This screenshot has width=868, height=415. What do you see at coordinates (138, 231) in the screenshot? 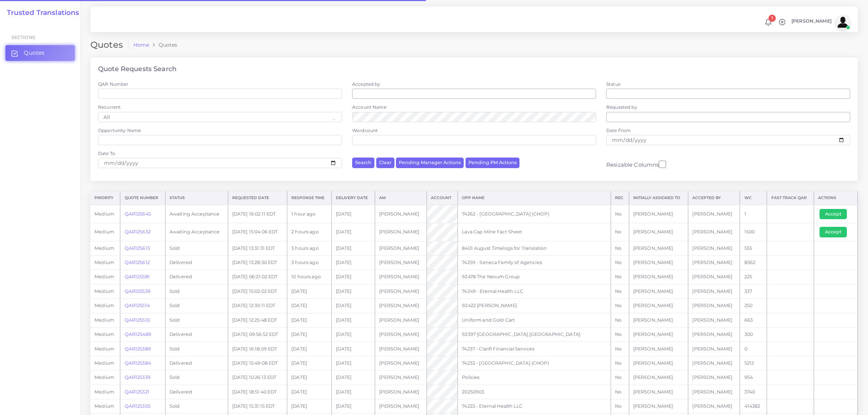
I see `a: QAR125632` at bounding box center [138, 231].